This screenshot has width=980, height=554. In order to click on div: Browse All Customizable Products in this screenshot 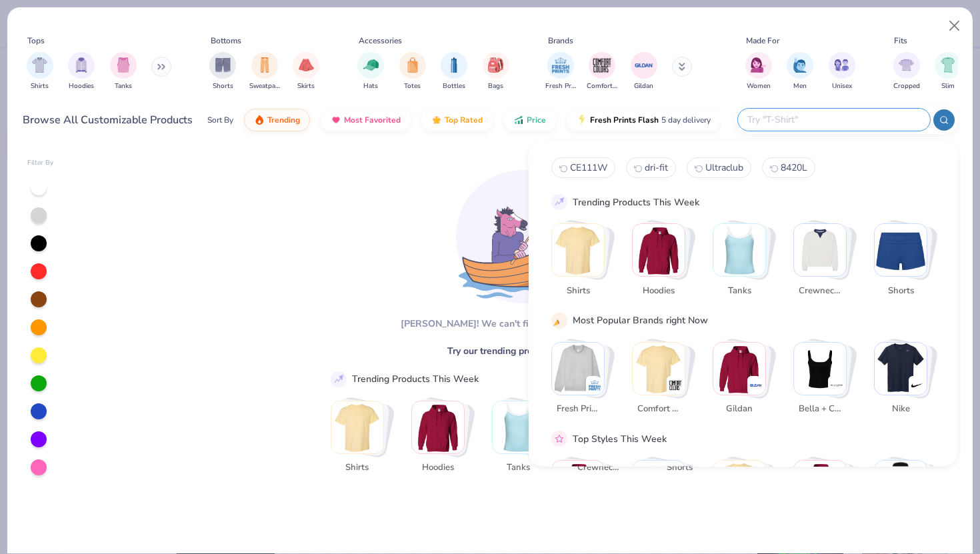, I will do `click(107, 120)`.